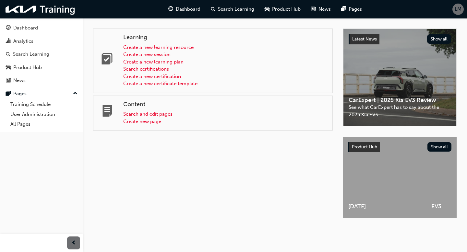 The image size is (467, 252). I want to click on span: See what CarExpert has to say about the 2025 Kia EV3., so click(400, 111).